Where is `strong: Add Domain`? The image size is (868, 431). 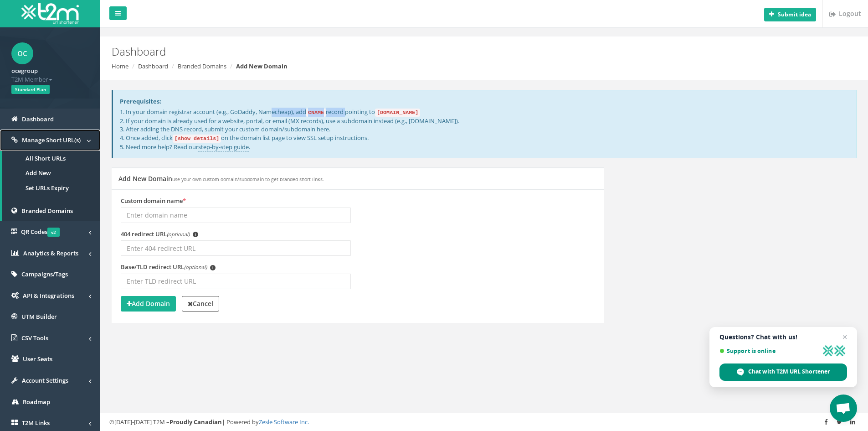 strong: Add Domain is located at coordinates (148, 303).